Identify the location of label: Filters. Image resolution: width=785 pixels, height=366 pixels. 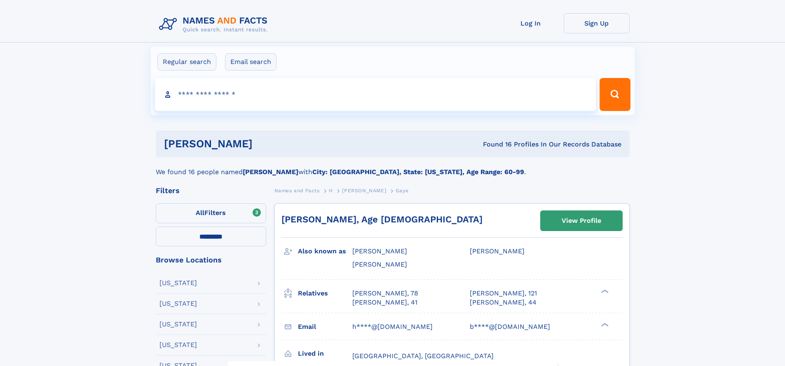
(211, 213).